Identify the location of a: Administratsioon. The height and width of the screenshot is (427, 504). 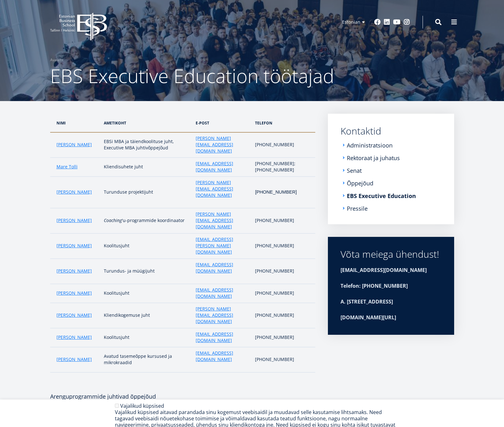
(369, 145).